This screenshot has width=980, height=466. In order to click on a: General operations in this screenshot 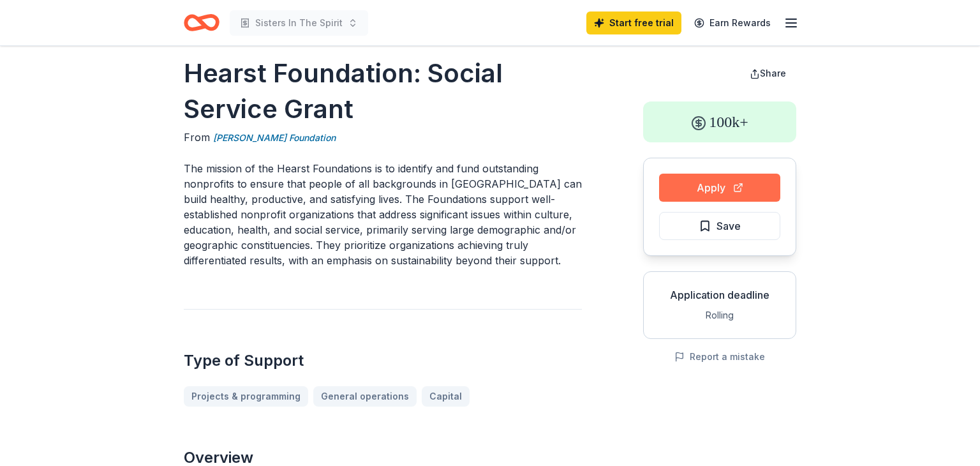, I will do `click(365, 397)`.